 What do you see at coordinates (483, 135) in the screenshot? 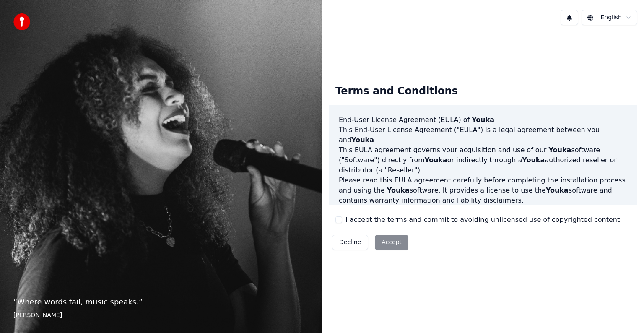
I see `p: This End-User License Agreement ("EULA") is a legal agreement between you and` at bounding box center [483, 135].